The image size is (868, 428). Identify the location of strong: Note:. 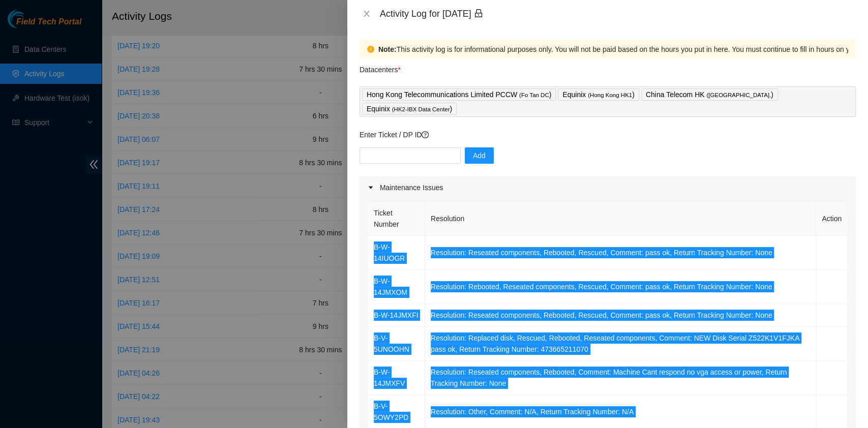
(387, 49).